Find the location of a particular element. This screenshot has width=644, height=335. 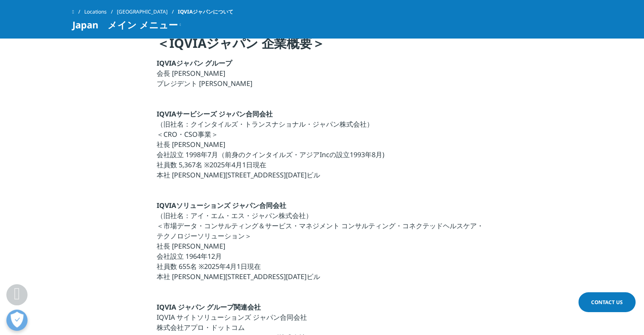

button: 優先設定センターを開く is located at coordinates (17, 320).